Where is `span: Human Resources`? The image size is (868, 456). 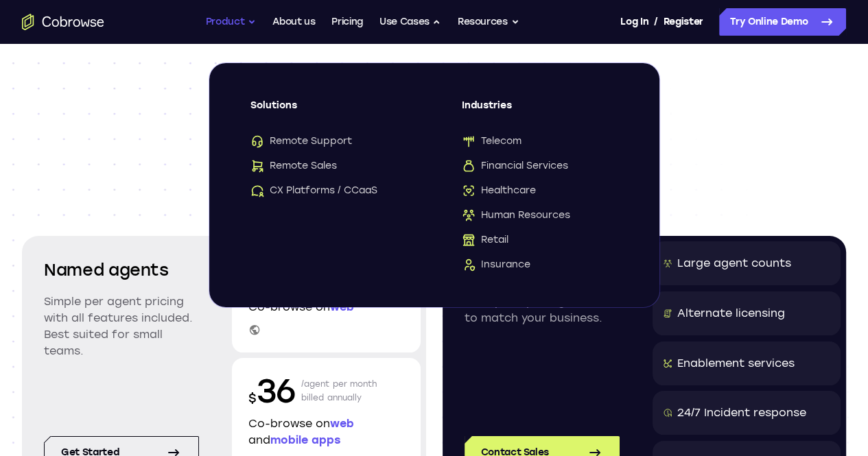 span: Human Resources is located at coordinates (516, 216).